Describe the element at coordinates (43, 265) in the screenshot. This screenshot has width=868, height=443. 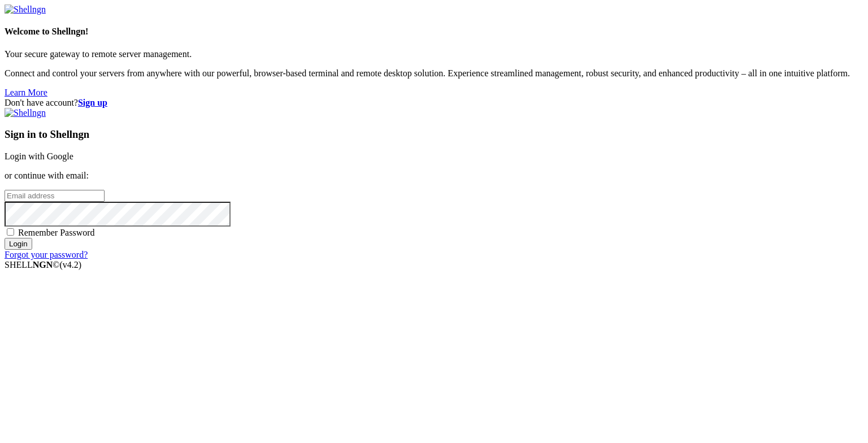
I see `span: SHELL ©` at that location.